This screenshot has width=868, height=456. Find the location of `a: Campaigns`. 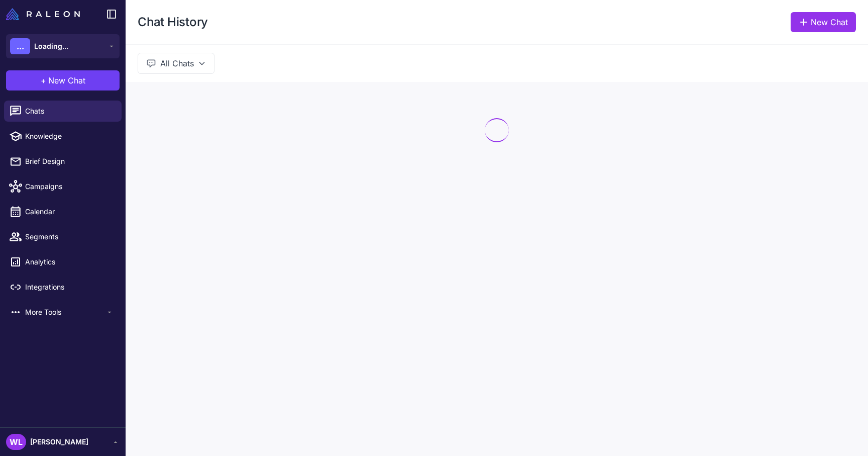

a: Campaigns is located at coordinates (63, 187).